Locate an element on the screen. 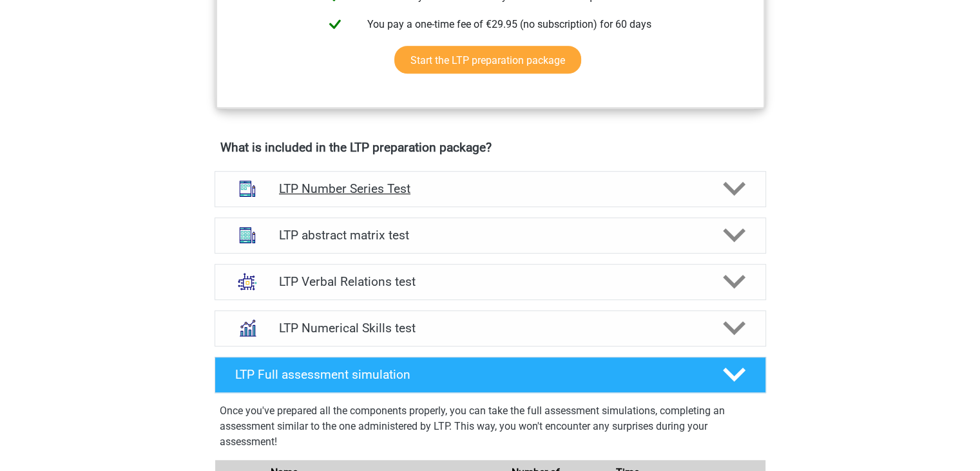 The height and width of the screenshot is (471, 980). font: LTP Number Series Test is located at coordinates (345, 188).